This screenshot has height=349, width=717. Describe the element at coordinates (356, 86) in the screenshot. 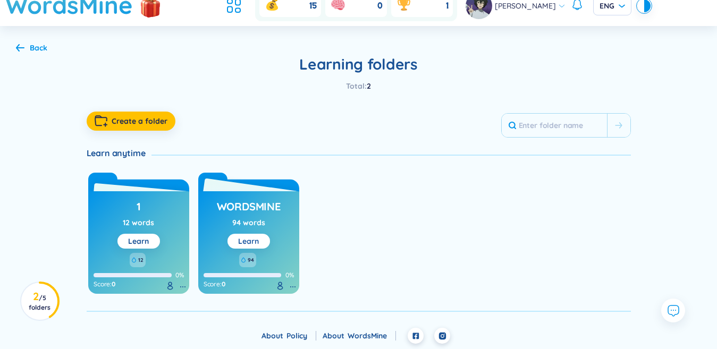

I see `span: Total :` at that location.